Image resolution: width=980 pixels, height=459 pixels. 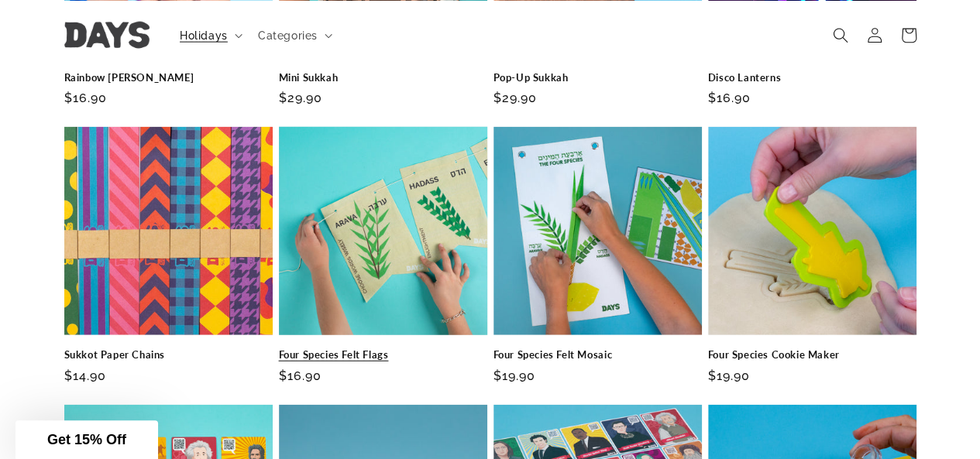 What do you see at coordinates (209, 35) in the screenshot?
I see `summary: Holidays` at bounding box center [209, 35].